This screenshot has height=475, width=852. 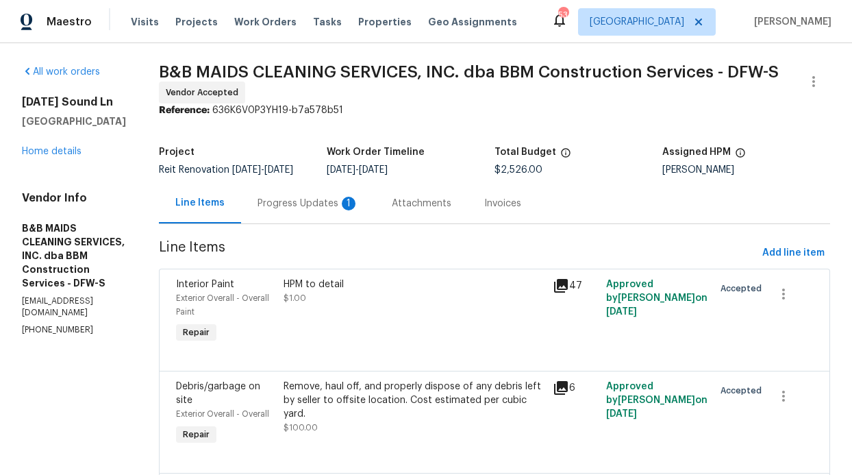 What do you see at coordinates (349, 203) in the screenshot?
I see `div: 1` at bounding box center [349, 203].